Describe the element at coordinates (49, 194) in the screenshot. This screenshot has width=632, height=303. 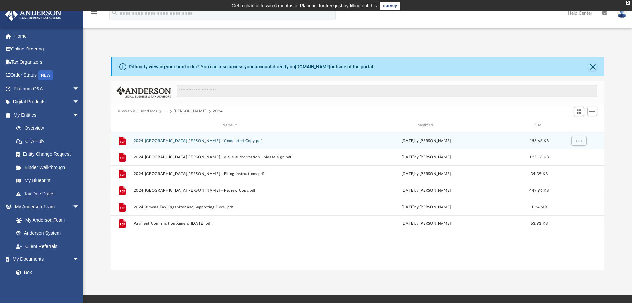
I see `a: Tax Due Dates` at that location.